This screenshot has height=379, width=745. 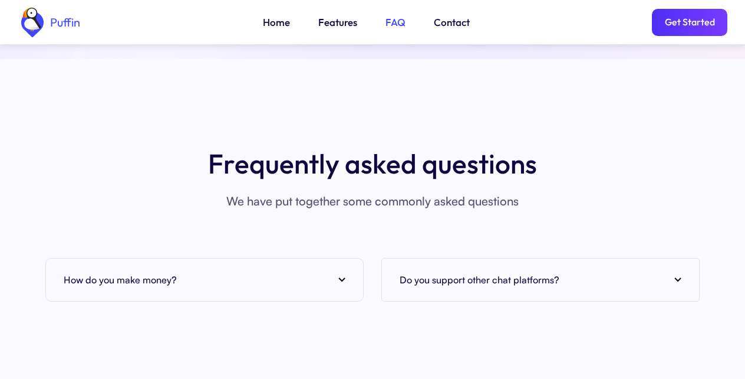 I want to click on a: Home, so click(x=277, y=22).